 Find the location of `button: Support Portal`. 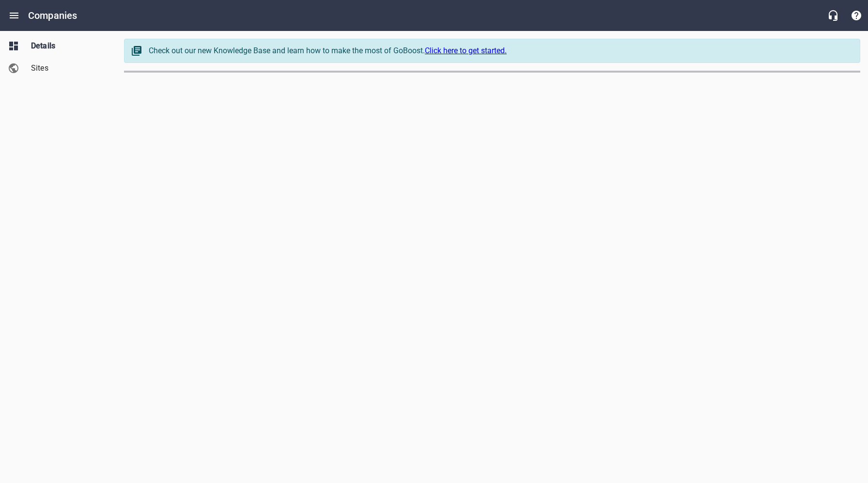

button: Support Portal is located at coordinates (857, 15).